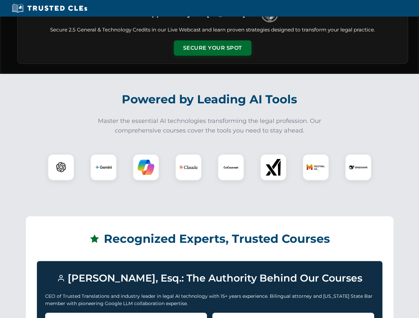 This screenshot has height=318, width=419. I want to click on img: xAI Logo, so click(273, 168).